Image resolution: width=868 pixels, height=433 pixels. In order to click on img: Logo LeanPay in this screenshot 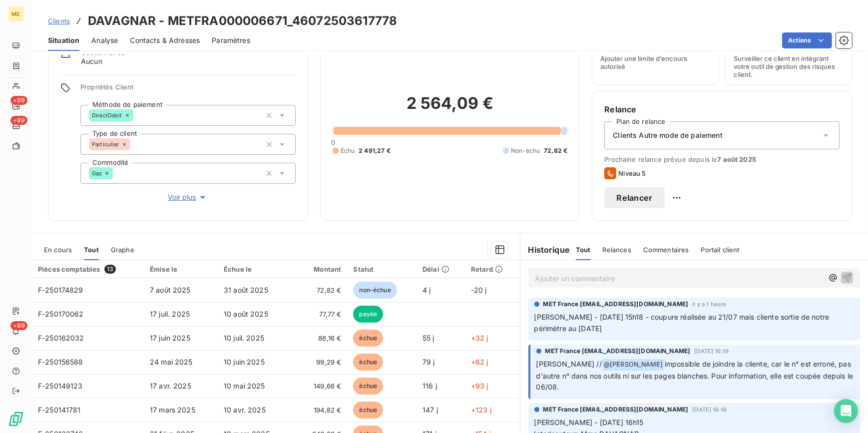, I will do `click(16, 419)`.